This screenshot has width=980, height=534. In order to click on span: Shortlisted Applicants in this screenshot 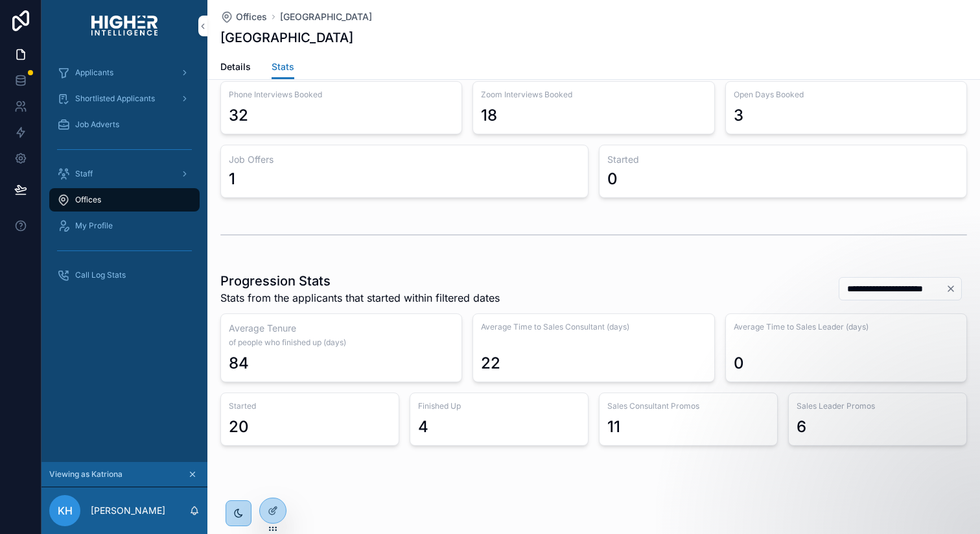, I will do `click(115, 99)`.